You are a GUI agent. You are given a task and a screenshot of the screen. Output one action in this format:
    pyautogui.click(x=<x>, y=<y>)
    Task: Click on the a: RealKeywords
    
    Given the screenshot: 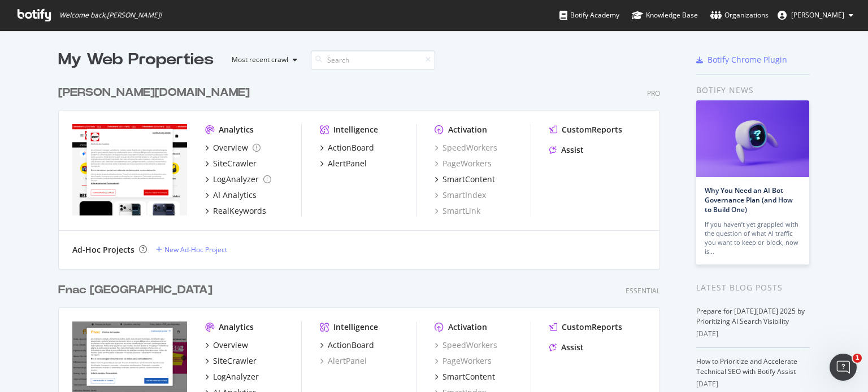 What is the action you would take?
    pyautogui.click(x=235, y=211)
    